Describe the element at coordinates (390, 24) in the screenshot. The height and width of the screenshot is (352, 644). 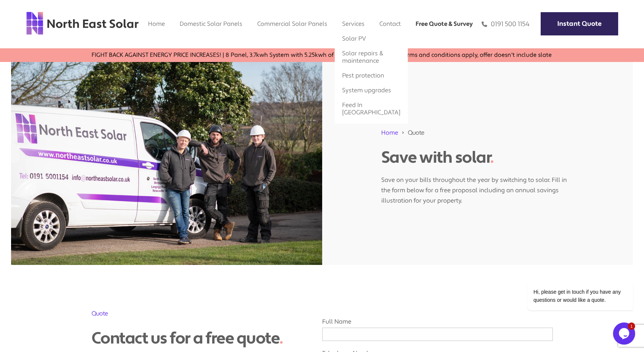
I see `a: Contact` at that location.